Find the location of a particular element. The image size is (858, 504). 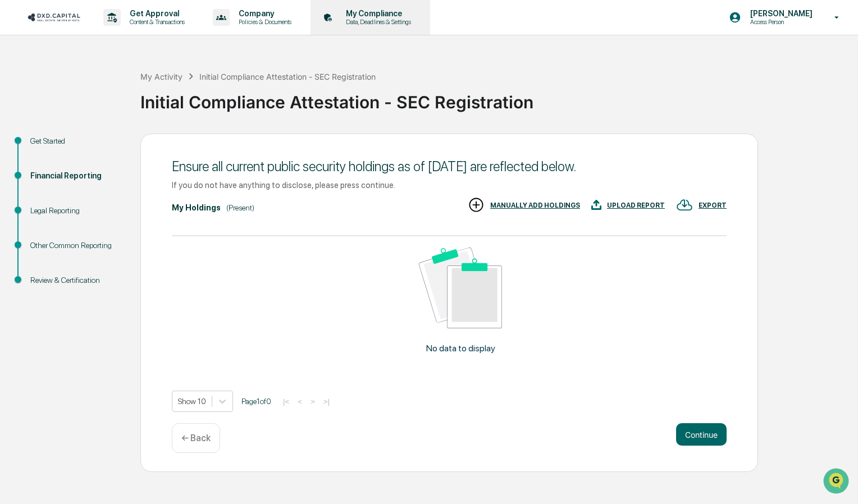

span: Page 1 of 0 is located at coordinates (256, 401).